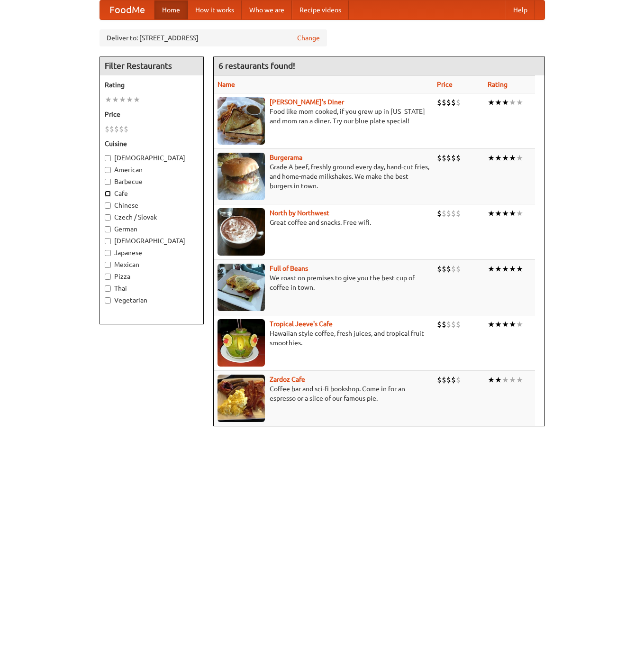 The height and width of the screenshot is (671, 644). Describe the element at coordinates (288, 379) in the screenshot. I see `b: Zardoz Cafe` at that location.